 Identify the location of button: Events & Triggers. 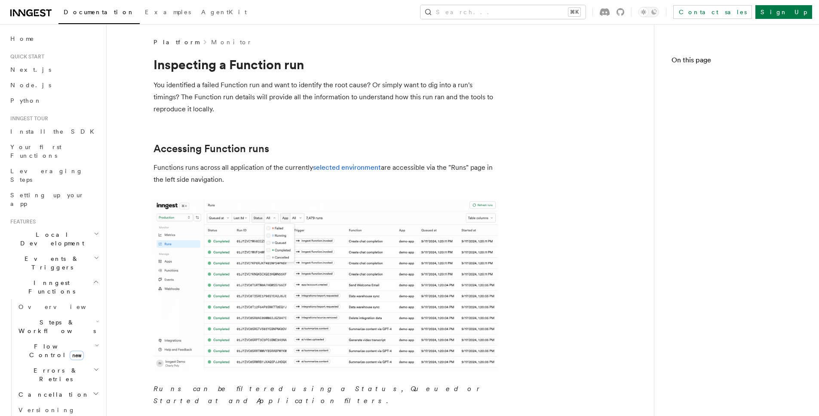
(54, 263).